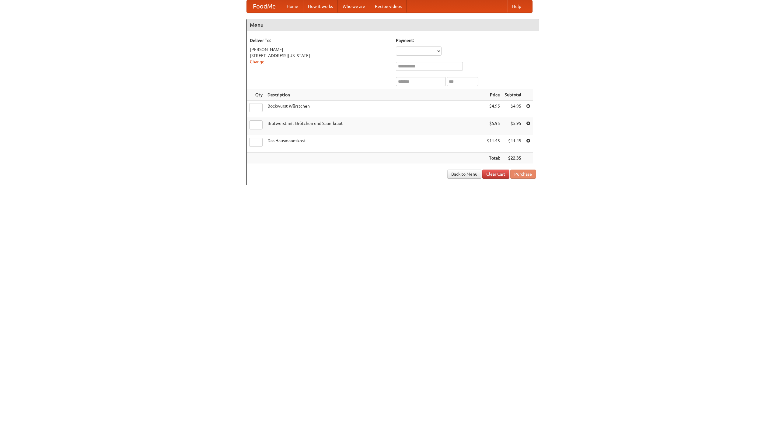  Describe the element at coordinates (374, 95) in the screenshot. I see `th: Description` at that location.